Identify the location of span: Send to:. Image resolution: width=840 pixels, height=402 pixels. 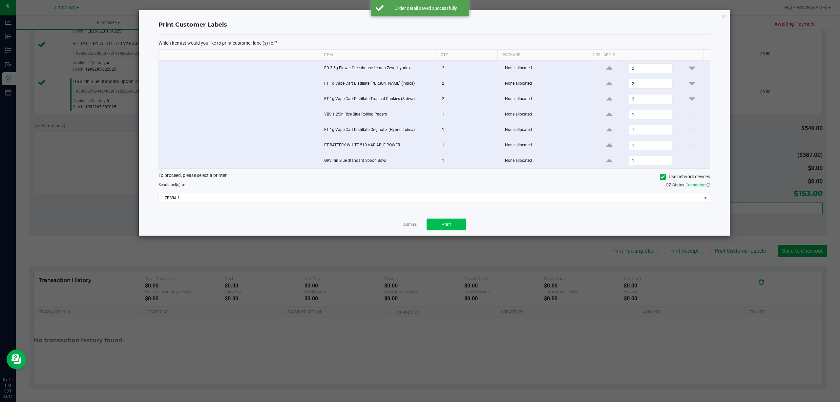
(172, 185).